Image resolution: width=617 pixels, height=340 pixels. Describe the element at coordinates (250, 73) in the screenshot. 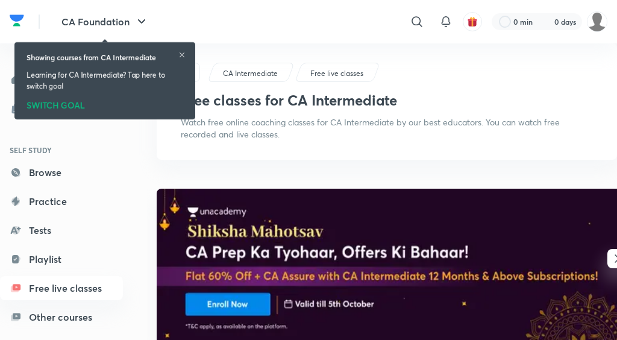

I see `p: CA Intermediate` at that location.